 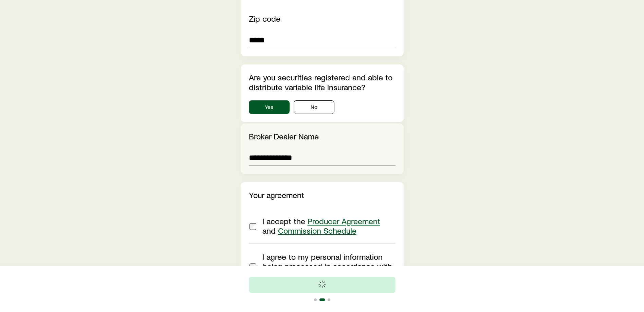 What do you see at coordinates (284, 136) in the screenshot?
I see `label: Broker Dealer Name` at bounding box center [284, 136].